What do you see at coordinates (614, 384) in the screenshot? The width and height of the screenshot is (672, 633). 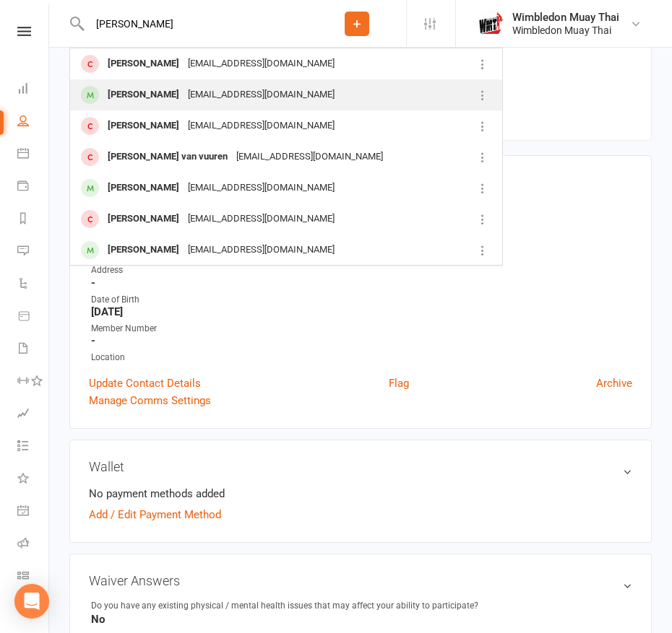 I see `a: Archive` at bounding box center [614, 384].